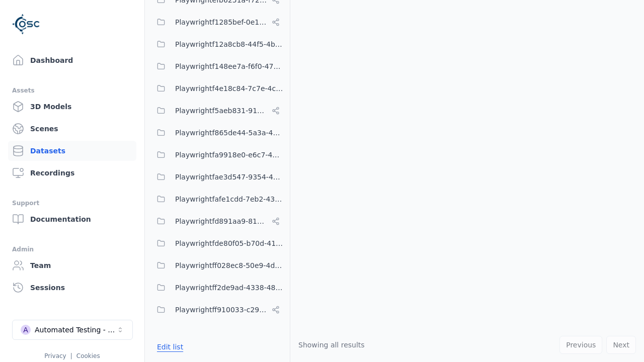 The width and height of the screenshot is (644, 362). What do you see at coordinates (72, 266) in the screenshot?
I see `a: Team` at bounding box center [72, 266].